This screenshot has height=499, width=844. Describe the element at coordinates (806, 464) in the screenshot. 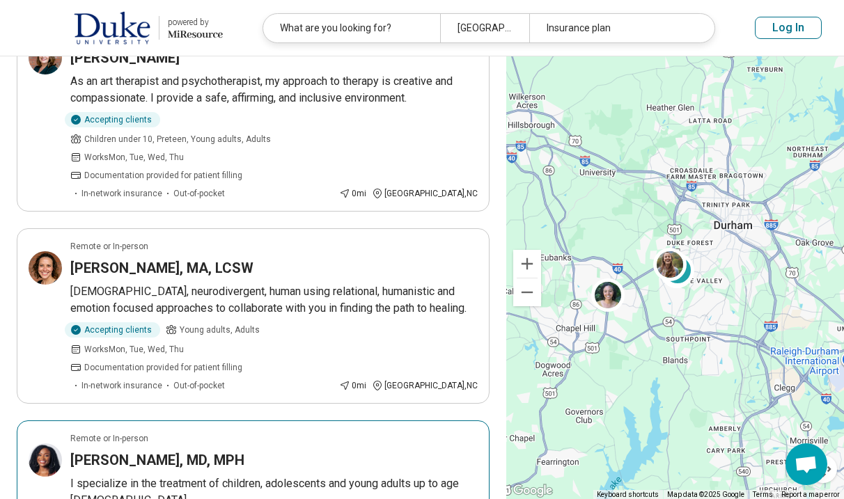

I see `a: Open chat` at that location.